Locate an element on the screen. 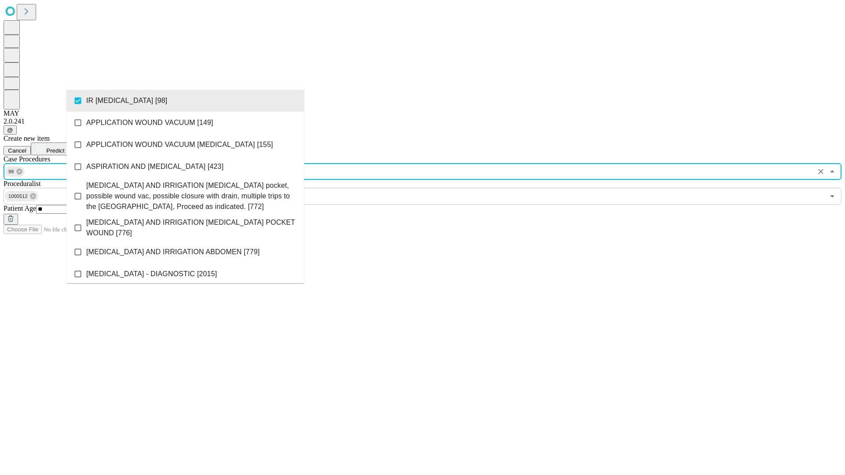 This screenshot has height=475, width=845. div: 2.0.241 is located at coordinates (422, 121).